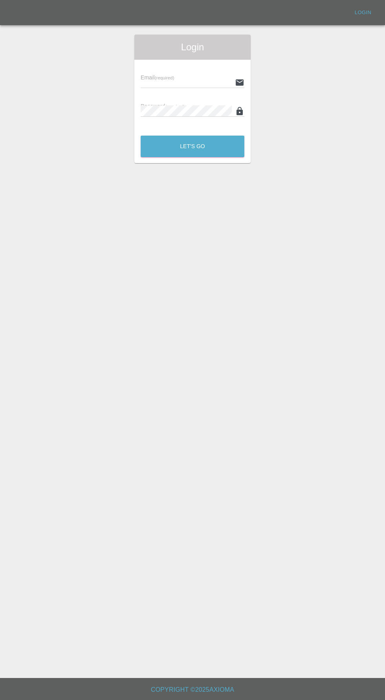  I want to click on span: Email, so click(157, 77).